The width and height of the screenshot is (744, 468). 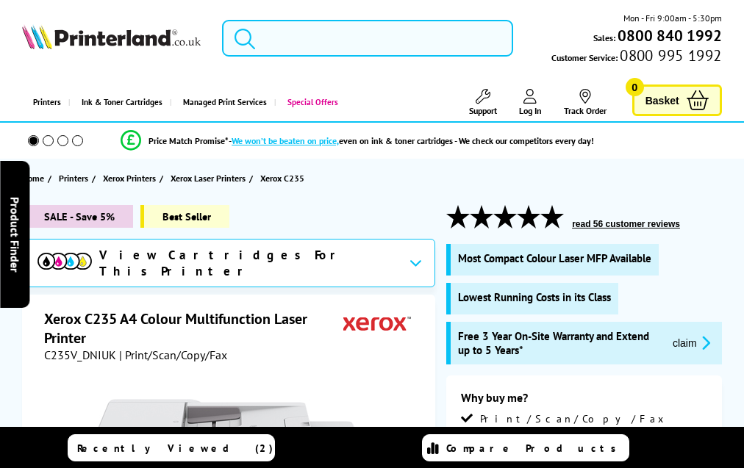 What do you see at coordinates (673, 18) in the screenshot?
I see `span: Mon - Fri 9:00am - 5:30pm` at bounding box center [673, 18].